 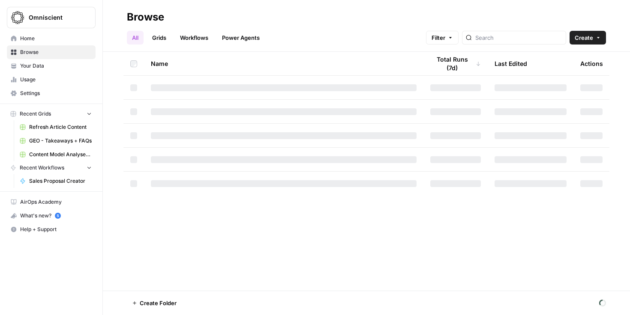 I want to click on input: Search, so click(x=518, y=38).